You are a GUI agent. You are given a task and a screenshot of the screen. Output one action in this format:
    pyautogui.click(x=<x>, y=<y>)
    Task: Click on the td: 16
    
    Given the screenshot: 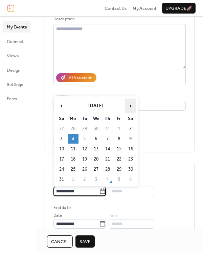 What is the action you would take?
    pyautogui.click(x=131, y=149)
    